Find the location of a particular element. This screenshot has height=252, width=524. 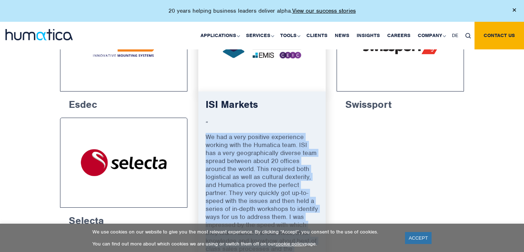

img: logo is located at coordinates (39, 35).